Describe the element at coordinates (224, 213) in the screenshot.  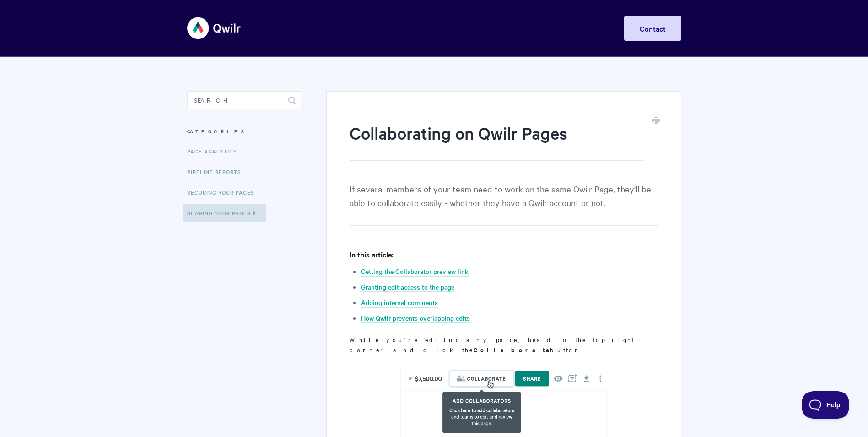
I see `a: Sharing Your Pages` at that location.